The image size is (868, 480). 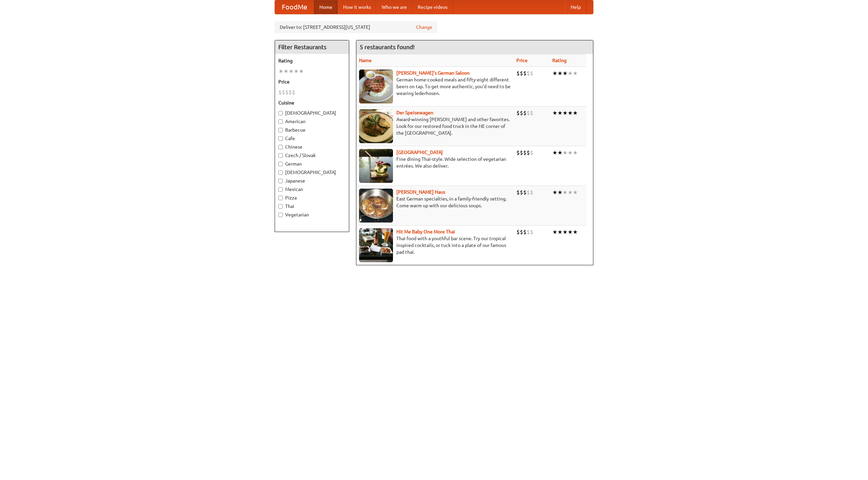 I want to click on input: Thai, so click(x=280, y=206).